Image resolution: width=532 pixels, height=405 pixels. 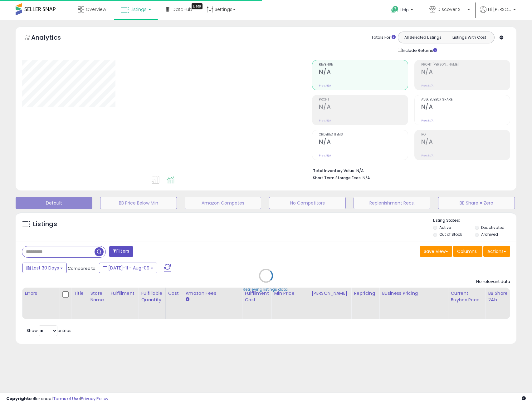 What do you see at coordinates (367, 177) in the screenshot?
I see `span: N/A` at bounding box center [367, 177].